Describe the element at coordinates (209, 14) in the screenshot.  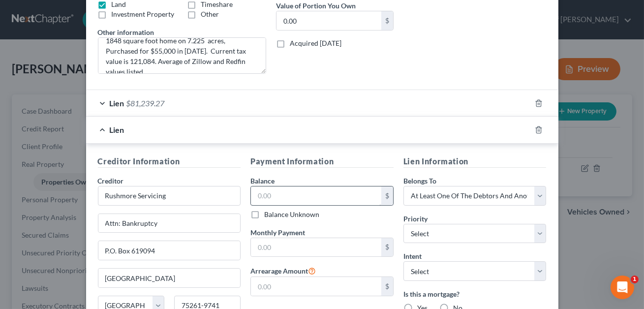
I see `label: Other` at that location.